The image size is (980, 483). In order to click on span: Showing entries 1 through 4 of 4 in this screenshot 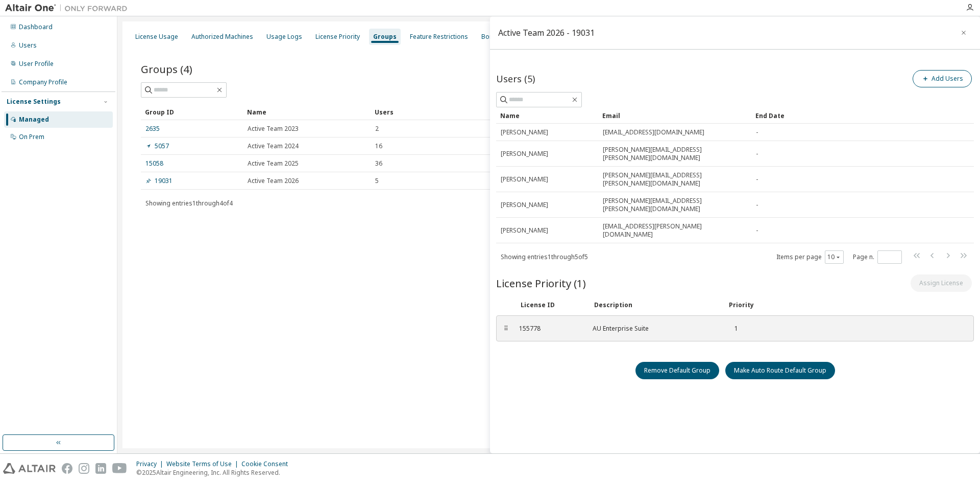, I will do `click(189, 203)`.